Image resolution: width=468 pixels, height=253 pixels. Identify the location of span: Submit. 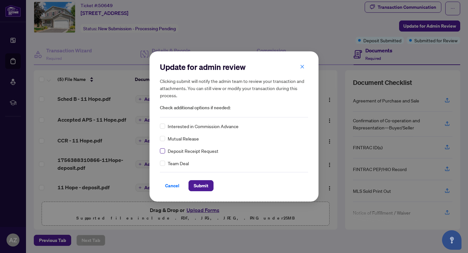
(201, 186).